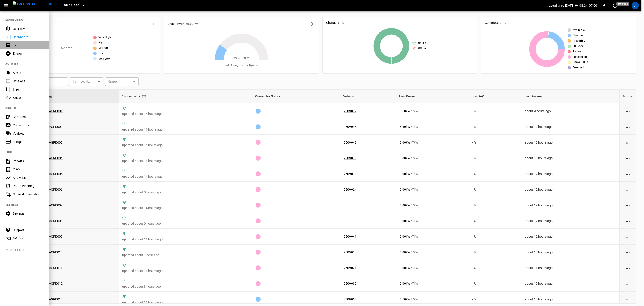  What do you see at coordinates (28, 73) in the screenshot?
I see `div: Alerts` at bounding box center [28, 73].